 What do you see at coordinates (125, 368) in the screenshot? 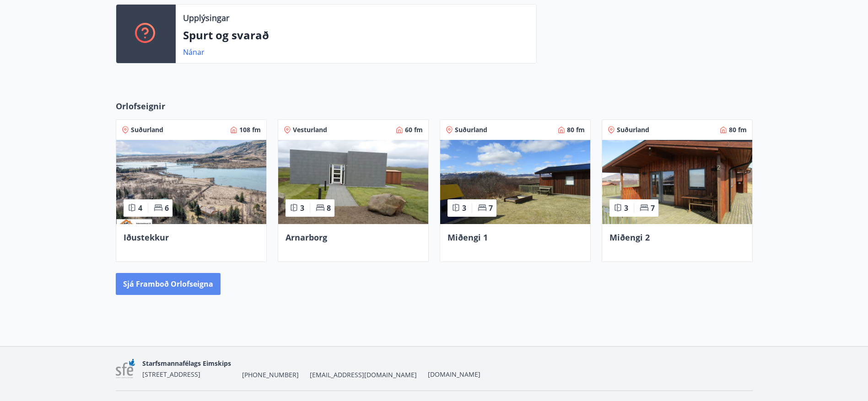
I see `img: 7sa1LslLnpN6OqSLT7MqncsxYNiZGdZT4Qcjshc2.png` at bounding box center [125, 368].